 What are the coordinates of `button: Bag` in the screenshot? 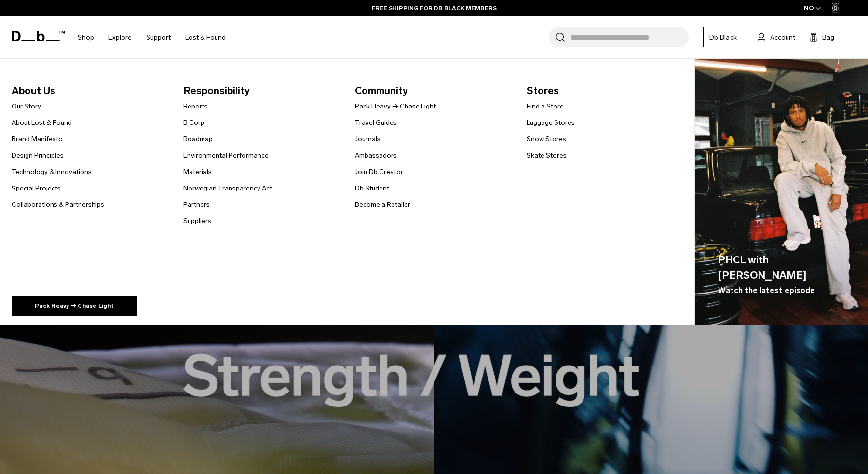 It's located at (822, 37).